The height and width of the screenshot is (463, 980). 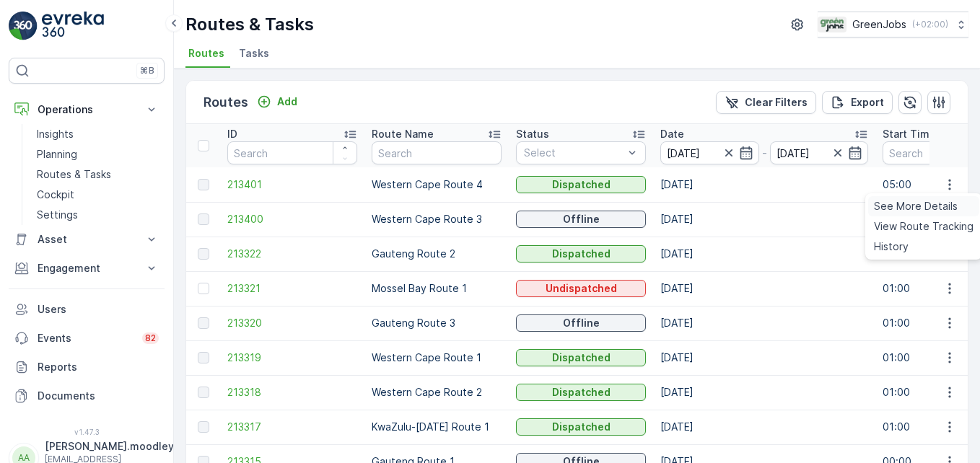 What do you see at coordinates (150, 338) in the screenshot?
I see `p: 82` at bounding box center [150, 338].